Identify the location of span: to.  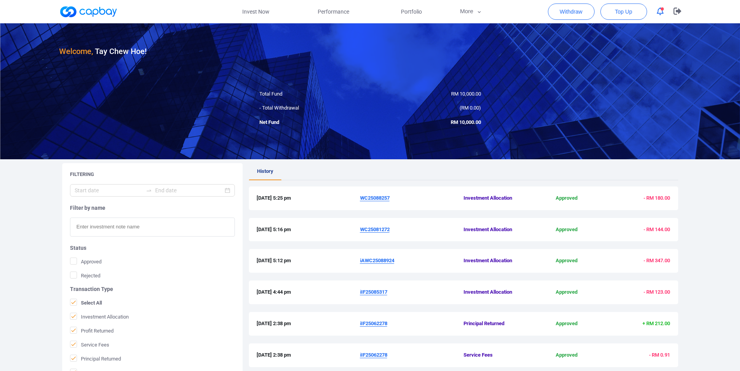
(149, 191).